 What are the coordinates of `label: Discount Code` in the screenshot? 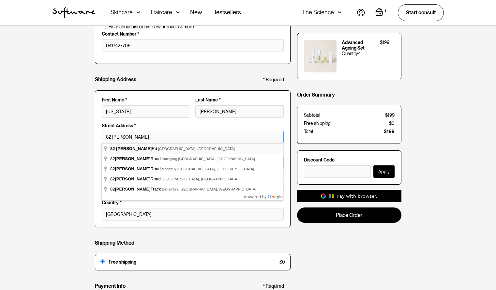 It's located at (349, 160).